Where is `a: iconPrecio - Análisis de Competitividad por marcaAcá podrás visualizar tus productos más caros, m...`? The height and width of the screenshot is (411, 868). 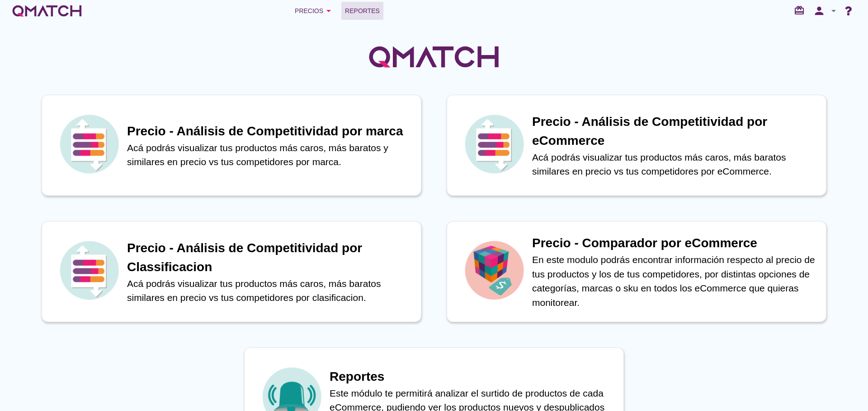
a: iconPrecio - Análisis de Competitividad por marcaAcá podrás visualizar tus productos más caros, m... is located at coordinates (231, 146).